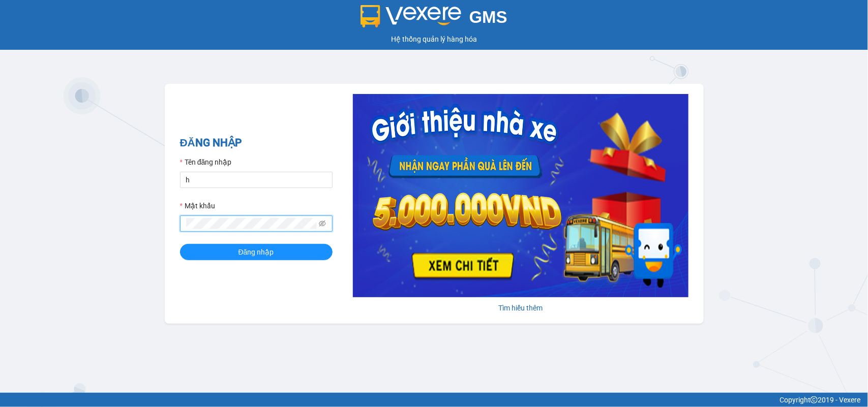 Image resolution: width=868 pixels, height=407 pixels. I want to click on a: GMS, so click(434, 19).